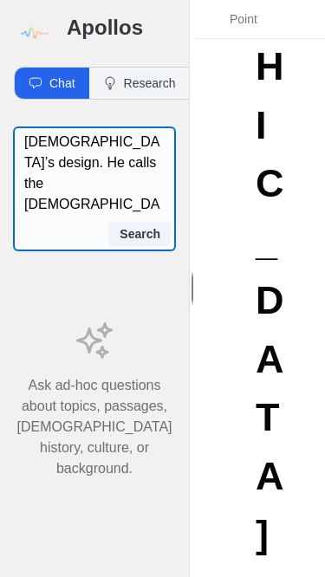 This screenshot has width=325, height=577. Describe the element at coordinates (120, 28) in the screenshot. I see `h3: Apollos` at that location.